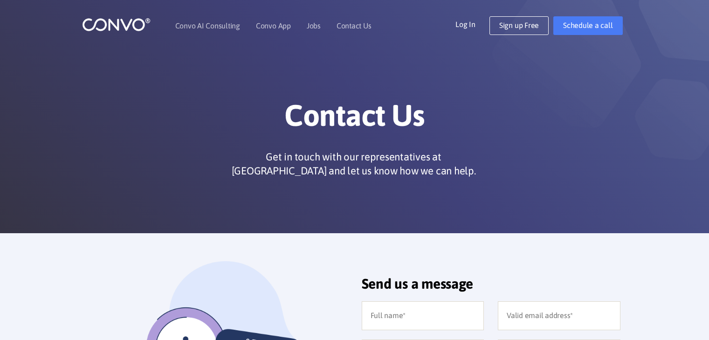 This screenshot has height=340, width=709. Describe the element at coordinates (587, 26) in the screenshot. I see `a: Schedule a call` at that location.